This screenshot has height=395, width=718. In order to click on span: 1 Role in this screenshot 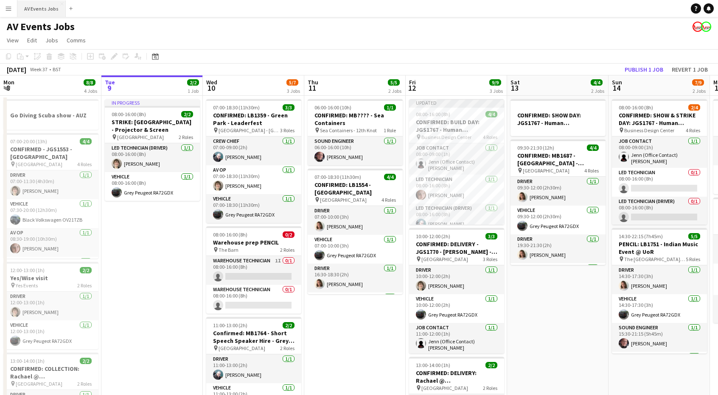, I will do `click(389, 130)`.